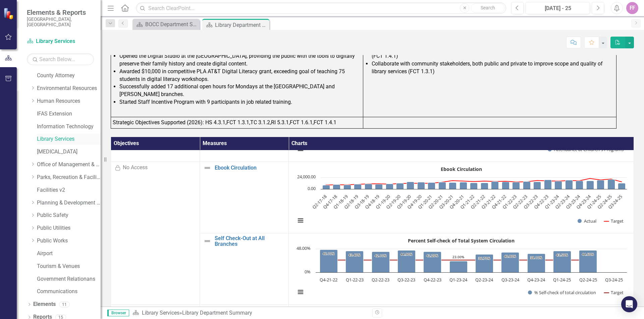 The height and width of the screenshot is (319, 644). What do you see at coordinates (69, 266) in the screenshot?
I see `a: Tourism & Venues` at bounding box center [69, 266].